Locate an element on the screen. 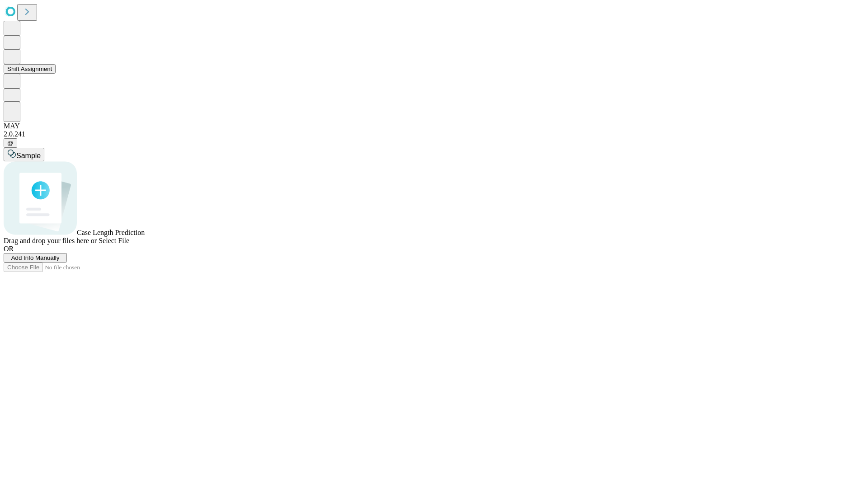 This screenshot has width=868, height=488. span: OR is located at coordinates (9, 248).